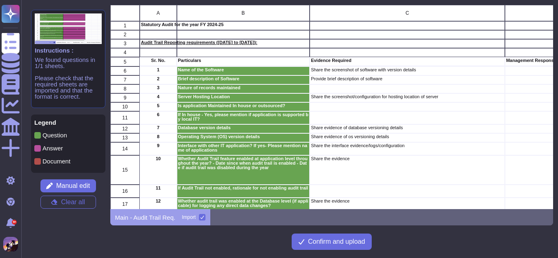 This screenshot has height=258, width=558. What do you see at coordinates (407, 13) in the screenshot?
I see `span: C` at bounding box center [407, 13].